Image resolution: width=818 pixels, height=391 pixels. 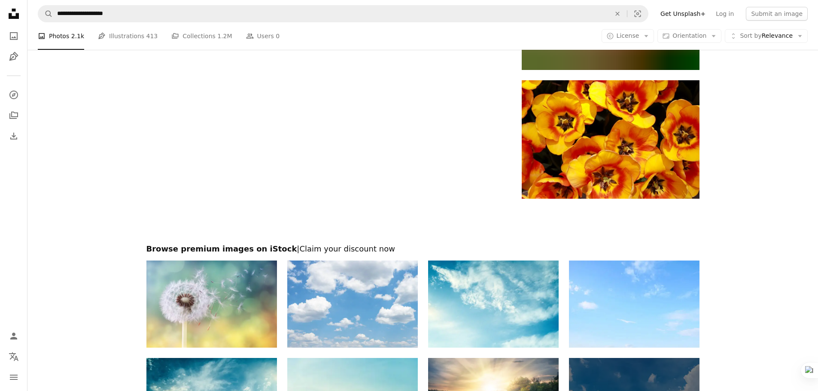 What do you see at coordinates (212, 304) in the screenshot?
I see `img: Dandelion clock in morning sun` at bounding box center [212, 304].